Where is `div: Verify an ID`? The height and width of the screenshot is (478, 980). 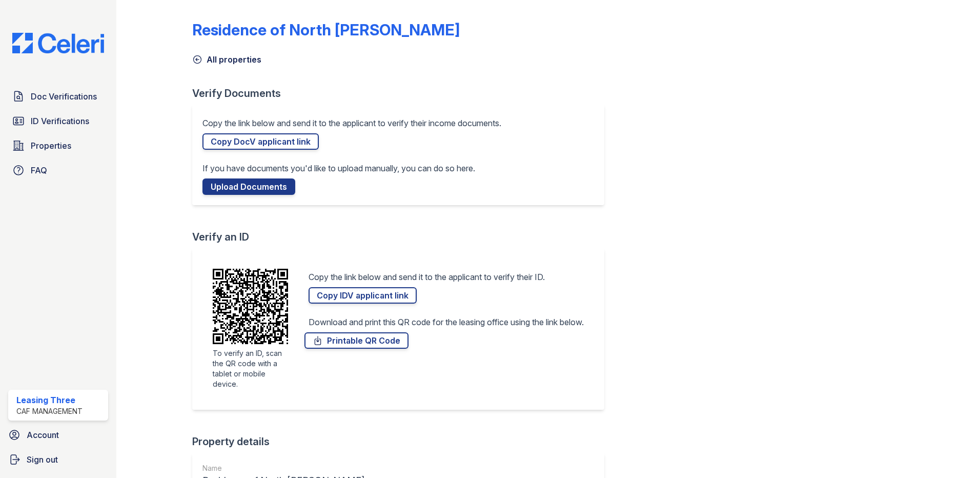
div: Verify an ID is located at coordinates (402, 237).